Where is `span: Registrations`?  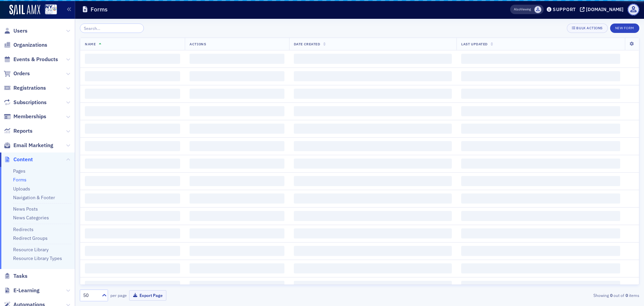 span: Registrations is located at coordinates (29, 88).